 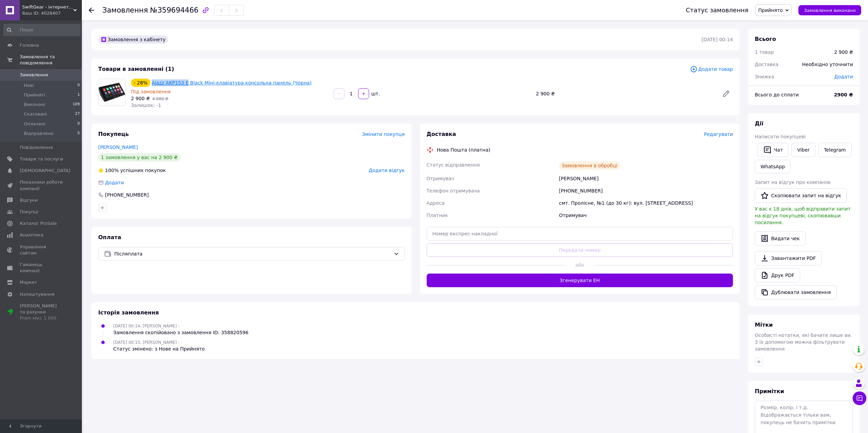 I want to click on span: 27, so click(x=77, y=114).